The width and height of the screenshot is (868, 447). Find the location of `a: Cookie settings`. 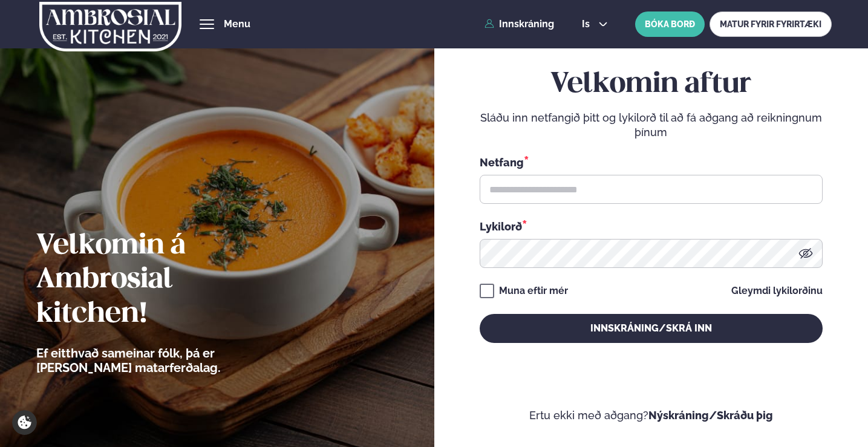

a: Cookie settings is located at coordinates (24, 422).